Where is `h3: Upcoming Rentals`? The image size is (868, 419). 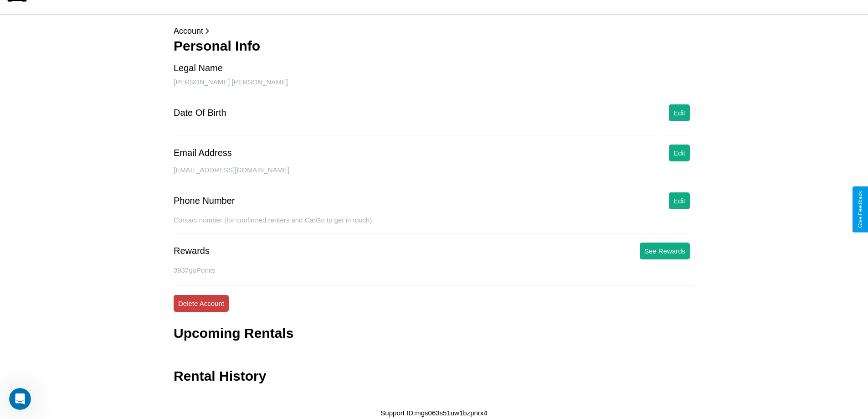
h3: Upcoming Rentals is located at coordinates (233, 334).